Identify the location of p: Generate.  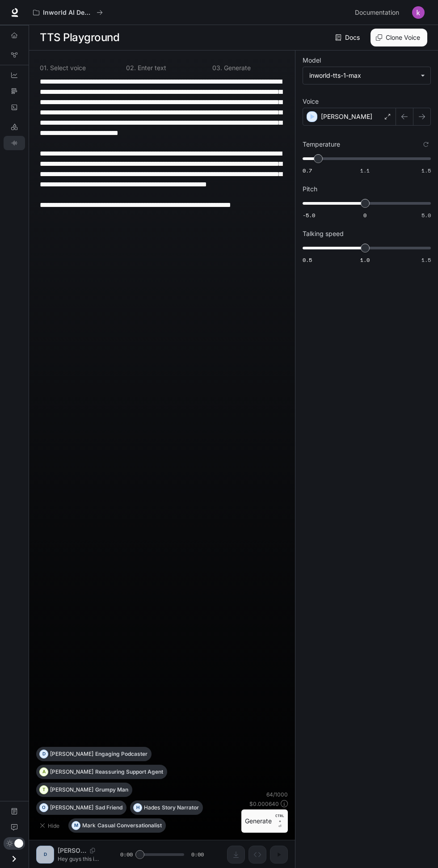
(236, 68).